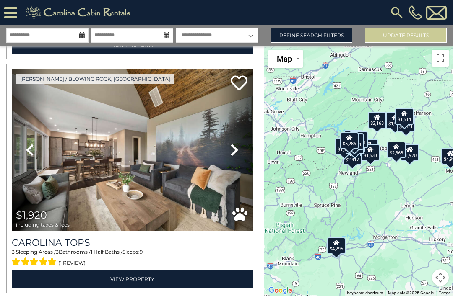 This screenshot has width=453, height=296. Describe the element at coordinates (370, 153) in the screenshot. I see `div: $1,533` at that location.